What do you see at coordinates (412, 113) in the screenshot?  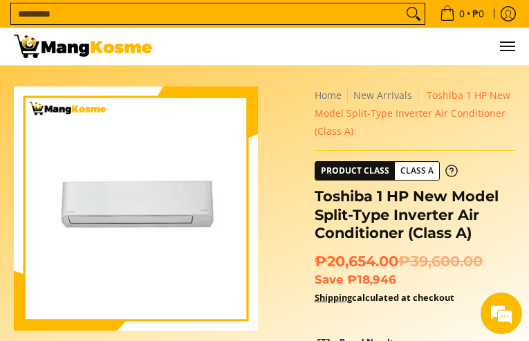 I see `span: Toshiba 1 HP New Model Split-Type Inverter Air Conditioner (Class A)` at bounding box center [412, 113].